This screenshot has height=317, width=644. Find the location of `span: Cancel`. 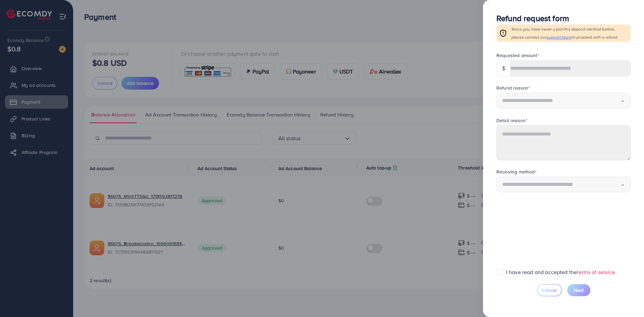

span: Cancel is located at coordinates (549, 291).